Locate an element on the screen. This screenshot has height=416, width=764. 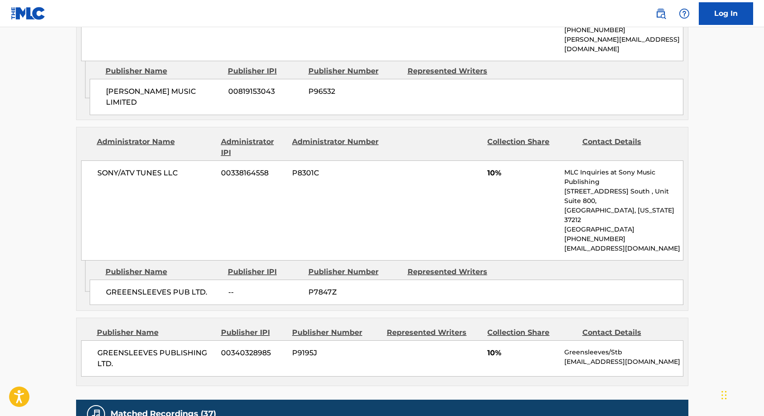
span: 00338164558 is located at coordinates (253, 173).